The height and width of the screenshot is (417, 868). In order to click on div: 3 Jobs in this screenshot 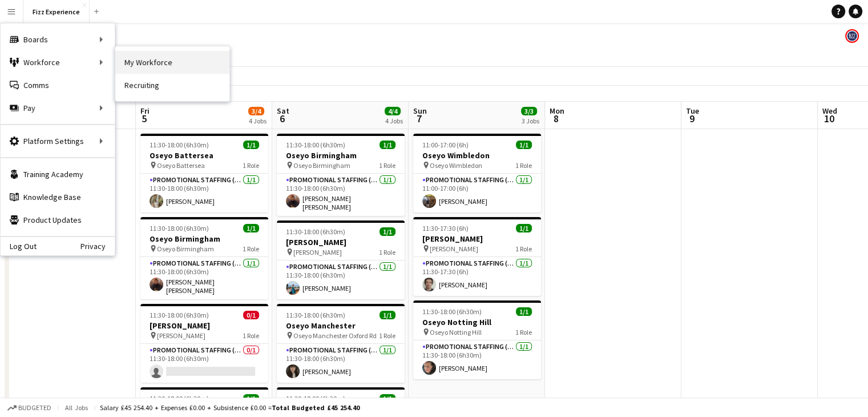, I will do `click(530, 120)`.